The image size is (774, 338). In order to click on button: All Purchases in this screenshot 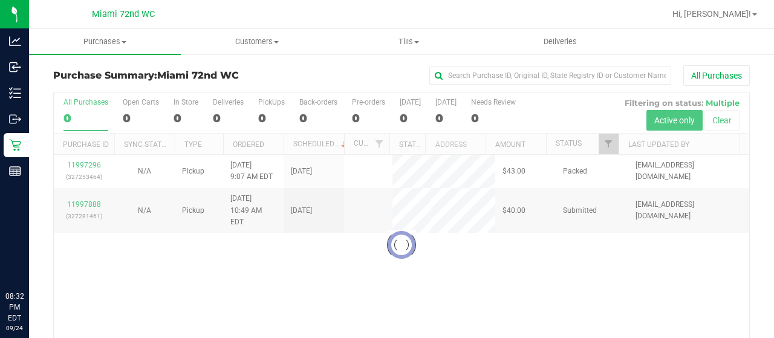, I will do `click(716, 76)`.